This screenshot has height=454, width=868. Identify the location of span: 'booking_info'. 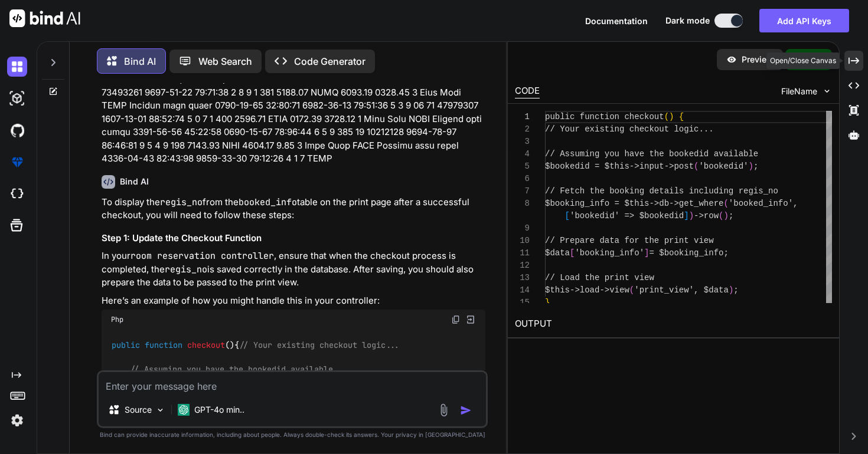
(609, 254).